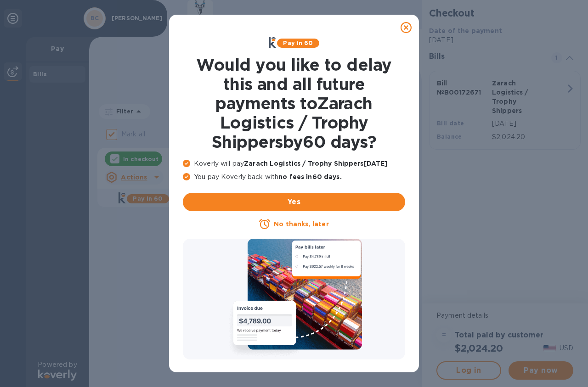 The image size is (588, 387). Describe the element at coordinates (294, 177) in the screenshot. I see `p: You pay Koverly back with` at that location.